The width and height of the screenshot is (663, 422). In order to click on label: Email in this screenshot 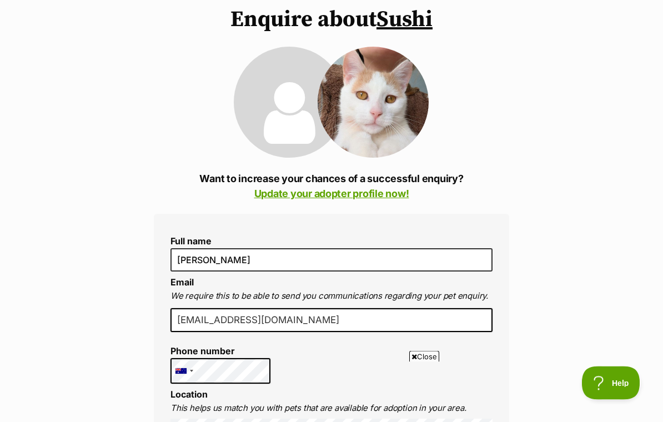, I will do `click(182, 283)`.